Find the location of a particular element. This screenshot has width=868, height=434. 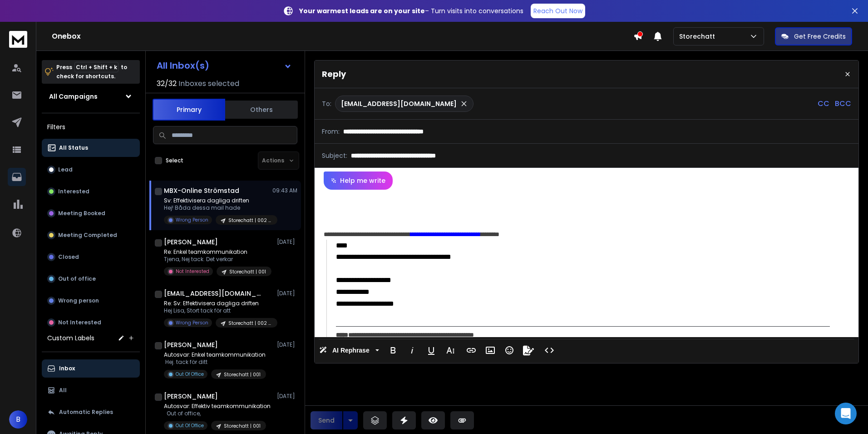

span: B is located at coordinates (18, 420).